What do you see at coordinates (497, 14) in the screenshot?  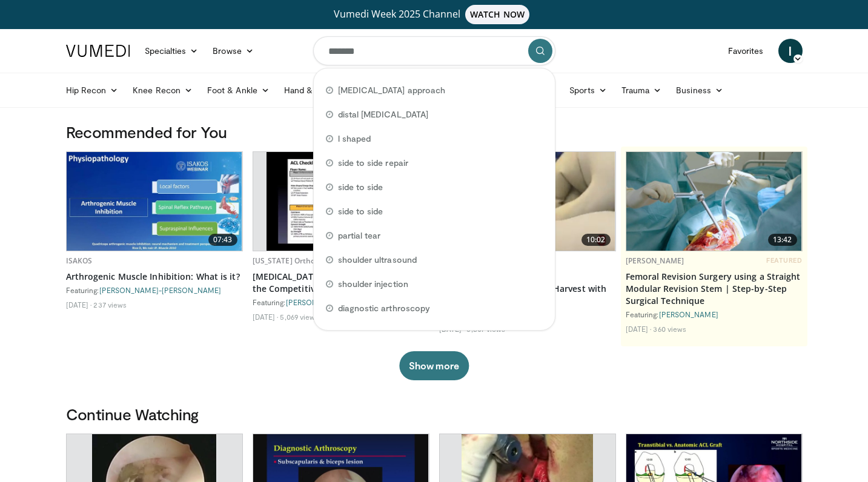 I see `span: WATCH NOW` at bounding box center [497, 14].